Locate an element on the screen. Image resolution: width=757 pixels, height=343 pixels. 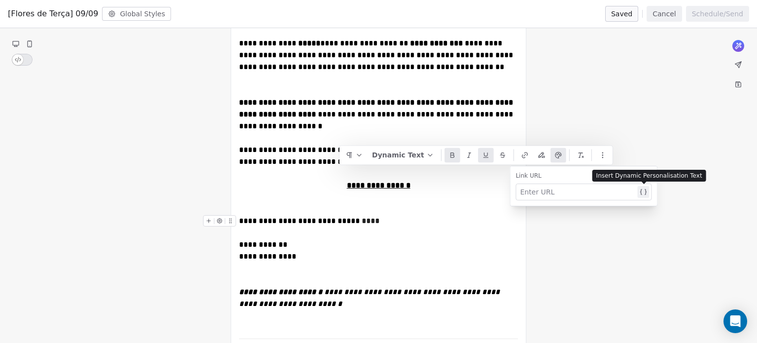
button: Schedule/Send is located at coordinates (718, 14).